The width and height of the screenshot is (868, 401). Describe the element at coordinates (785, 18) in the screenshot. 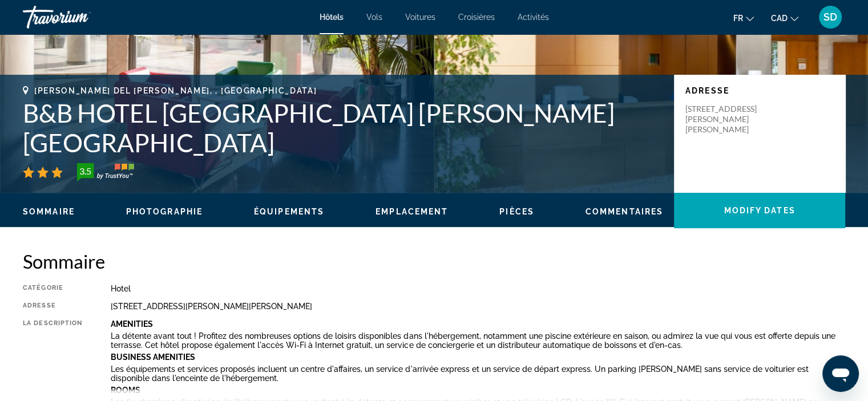

I see `button: Change currency` at that location.